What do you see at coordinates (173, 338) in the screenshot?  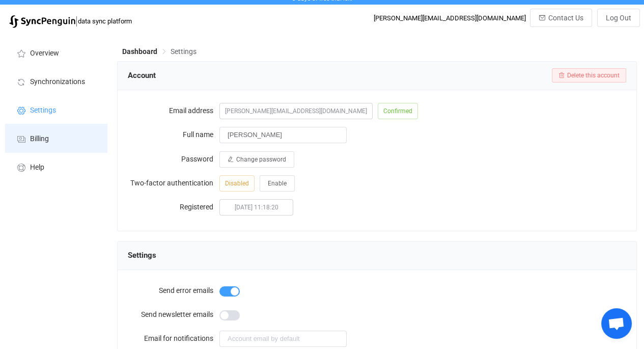 I see `label: Email for notifications` at bounding box center [173, 338].